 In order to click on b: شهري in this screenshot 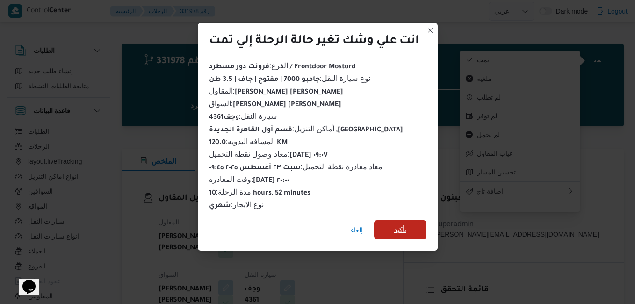, I will do `click(220, 206)`.